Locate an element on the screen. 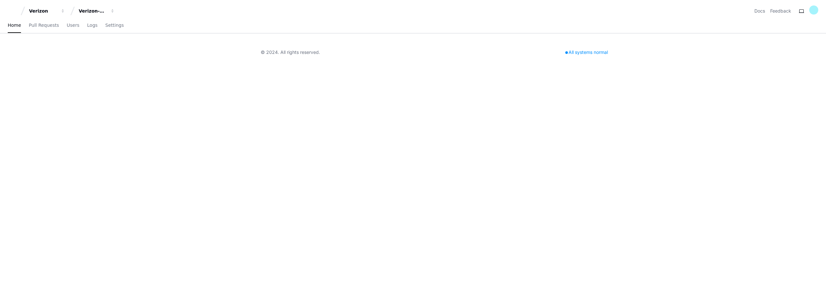  a: Users is located at coordinates (73, 25).